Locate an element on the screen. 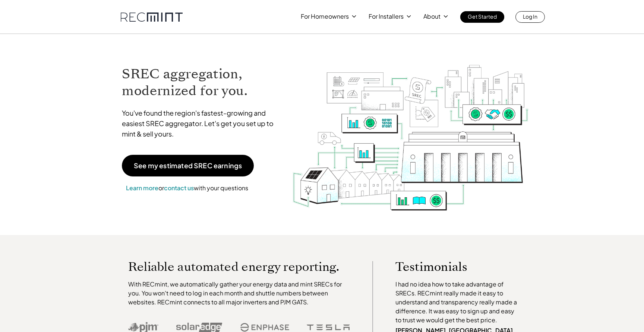 The height and width of the screenshot is (332, 644). span: contact us is located at coordinates (179, 188).